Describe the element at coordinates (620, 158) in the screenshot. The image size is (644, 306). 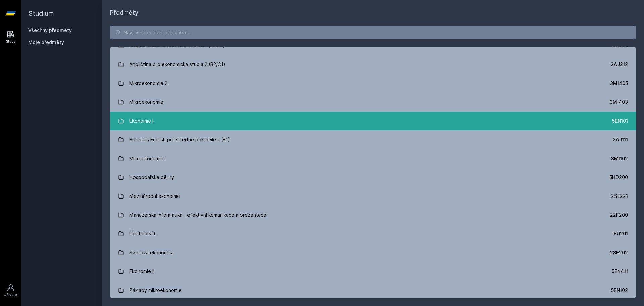
I see `div: 3MI102` at that location.